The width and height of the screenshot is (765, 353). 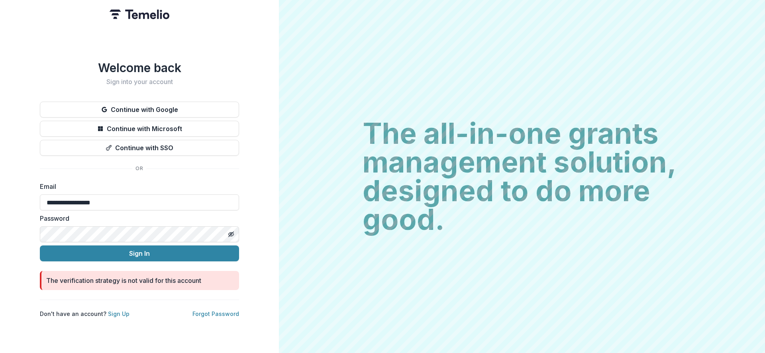 I want to click on label: Email, so click(x=137, y=186).